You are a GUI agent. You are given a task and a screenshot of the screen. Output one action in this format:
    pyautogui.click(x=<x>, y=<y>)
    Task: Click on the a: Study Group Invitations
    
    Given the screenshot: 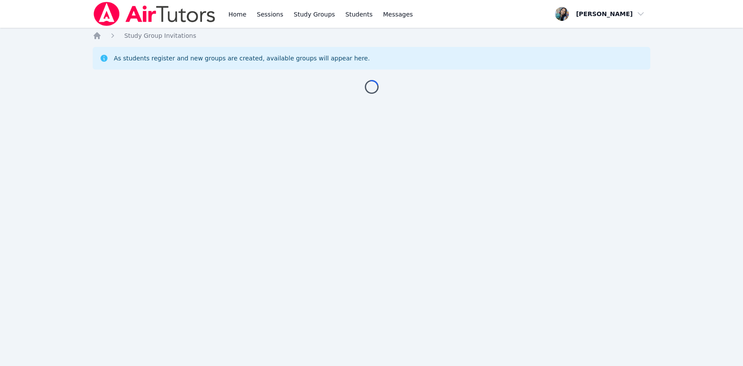 What is the action you would take?
    pyautogui.click(x=160, y=36)
    